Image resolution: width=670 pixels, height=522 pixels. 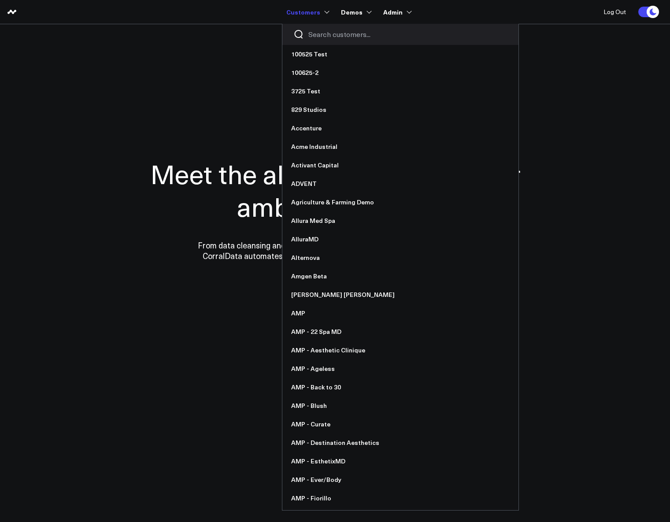 I want to click on a: 100525 Test, so click(x=400, y=54).